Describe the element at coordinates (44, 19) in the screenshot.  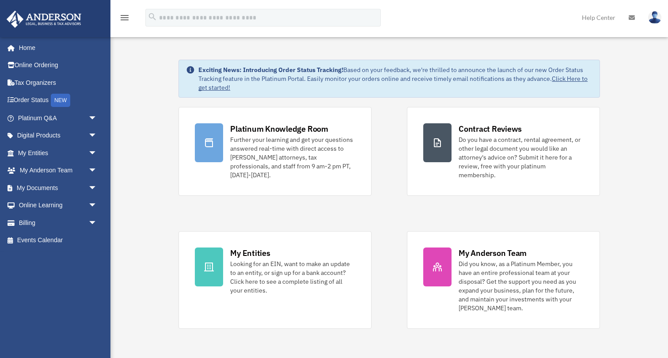
I see `img: Anderson Advisors Platinum Portal` at that location.